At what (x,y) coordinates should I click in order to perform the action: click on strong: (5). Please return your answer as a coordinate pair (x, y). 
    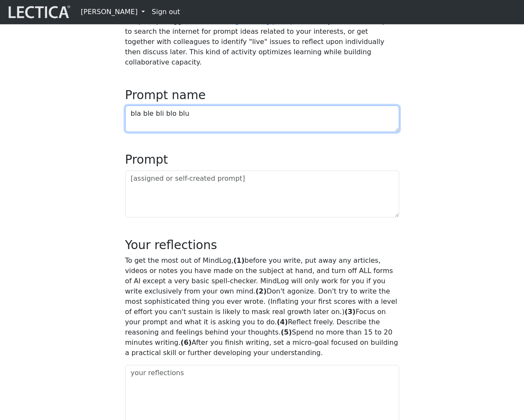
    Looking at the image, I should click on (286, 332).